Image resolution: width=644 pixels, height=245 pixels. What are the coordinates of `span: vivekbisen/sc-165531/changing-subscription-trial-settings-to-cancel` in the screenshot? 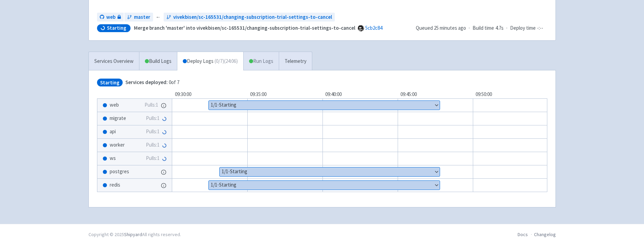 It's located at (253, 17).